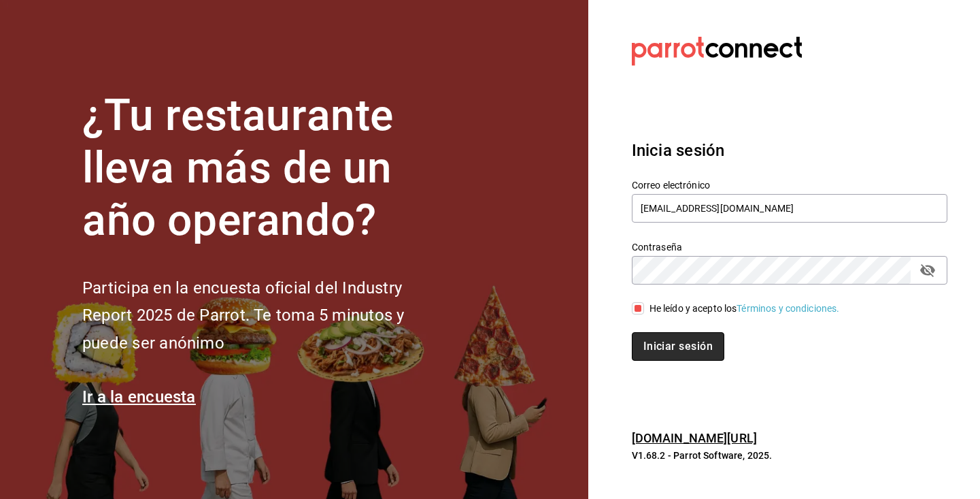 The image size is (980, 499). What do you see at coordinates (789, 455) in the screenshot?
I see `p: V1.68.2 - Parrot Software, 2025.` at bounding box center [789, 455].